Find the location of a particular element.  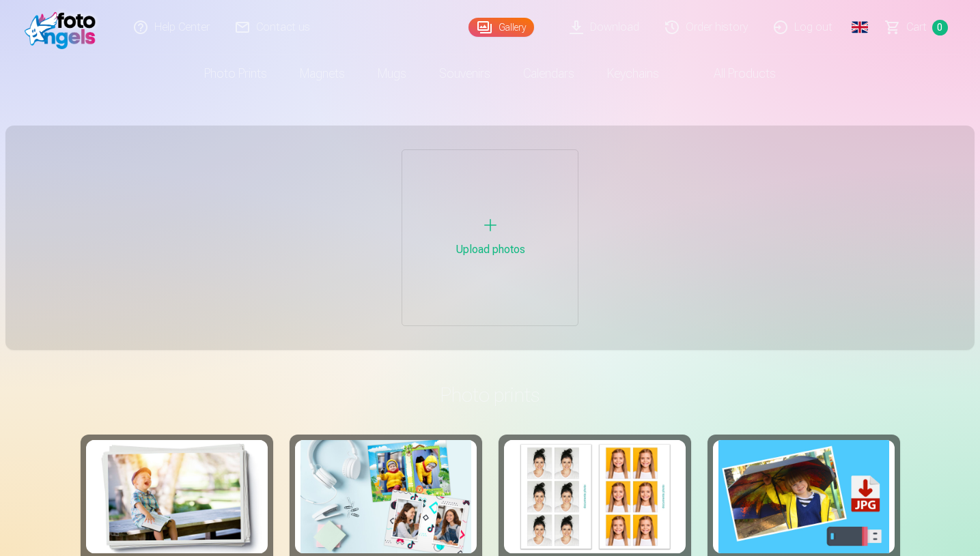

h3: Photo prints is located at coordinates (490, 395).